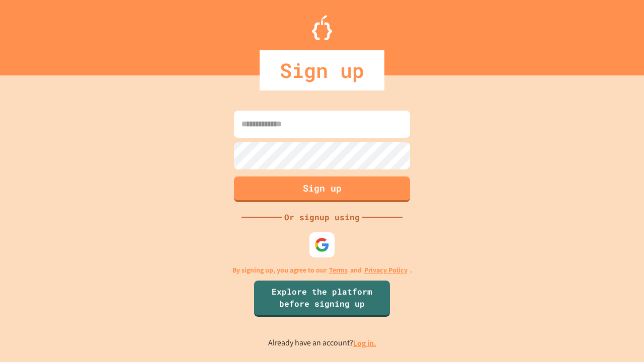 This screenshot has height=362, width=644. I want to click on a: Privacy Policy, so click(386, 270).